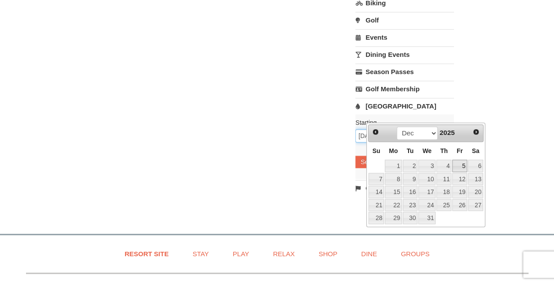 The image size is (554, 284). What do you see at coordinates (404, 37) in the screenshot?
I see `a: Events` at bounding box center [404, 37].